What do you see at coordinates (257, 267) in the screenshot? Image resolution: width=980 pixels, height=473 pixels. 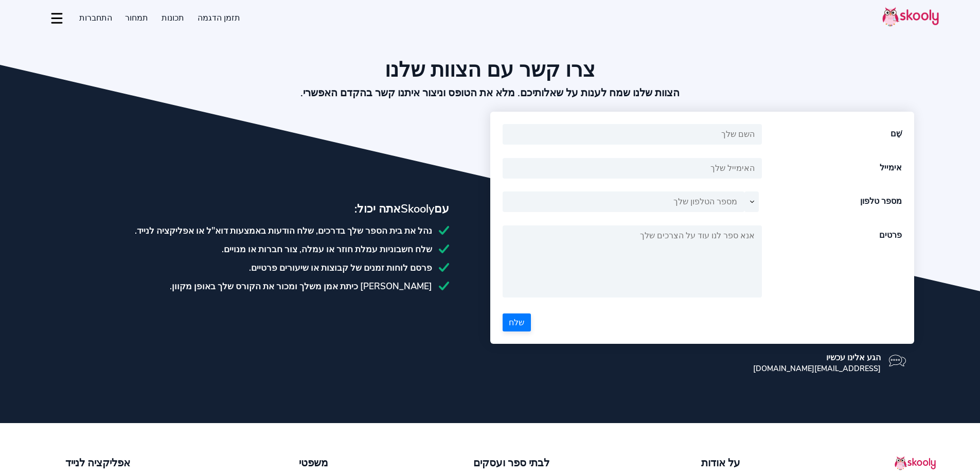 I see `div: פרסם לוחות זמנים של קבוצות או שיעורים פרטיים.` at bounding box center [257, 267].